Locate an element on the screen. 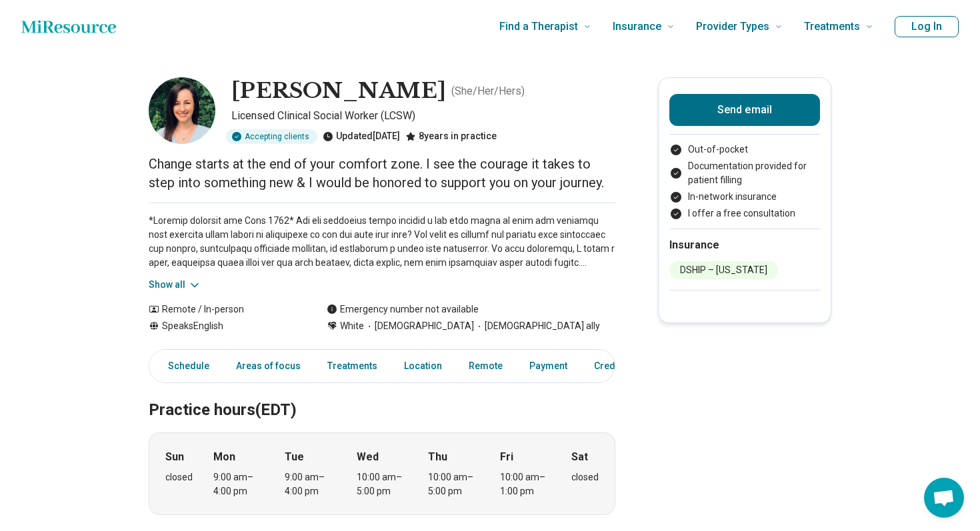  li: I offer a free consultation is located at coordinates (744, 213).